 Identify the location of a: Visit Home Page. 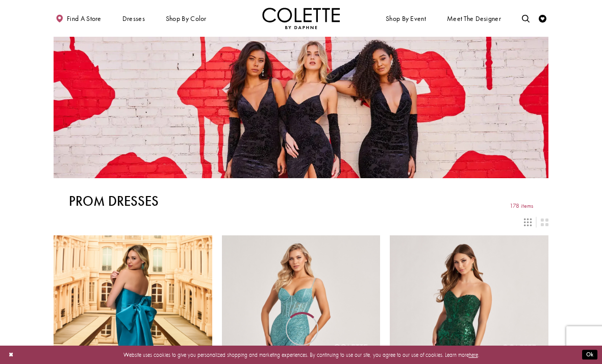
(301, 18).